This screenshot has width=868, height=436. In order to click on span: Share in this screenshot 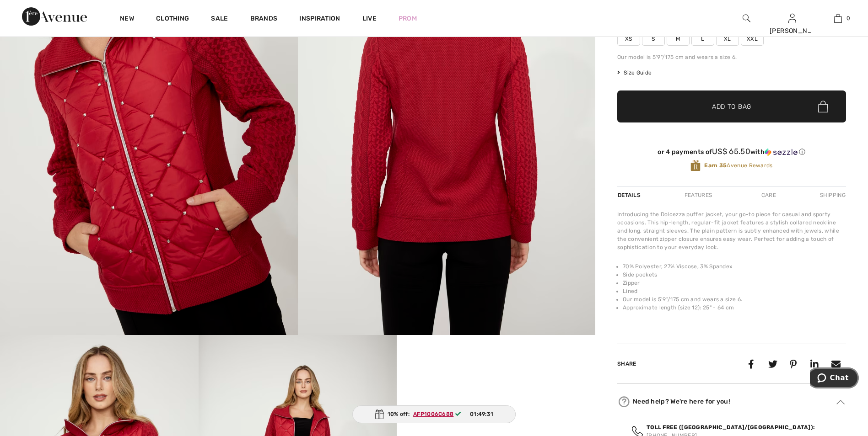, I will do `click(626, 364)`.